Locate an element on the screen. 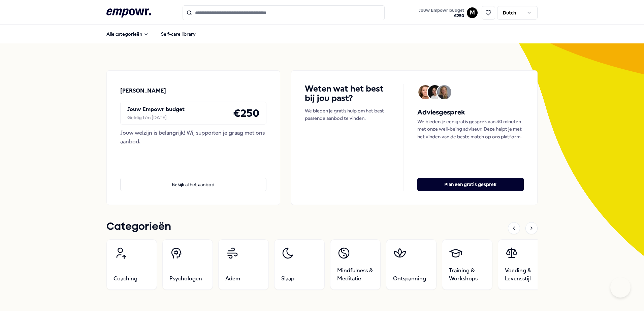 The width and height of the screenshot is (644, 311). a: Jouw Empowr budget€250 is located at coordinates (442, 13).